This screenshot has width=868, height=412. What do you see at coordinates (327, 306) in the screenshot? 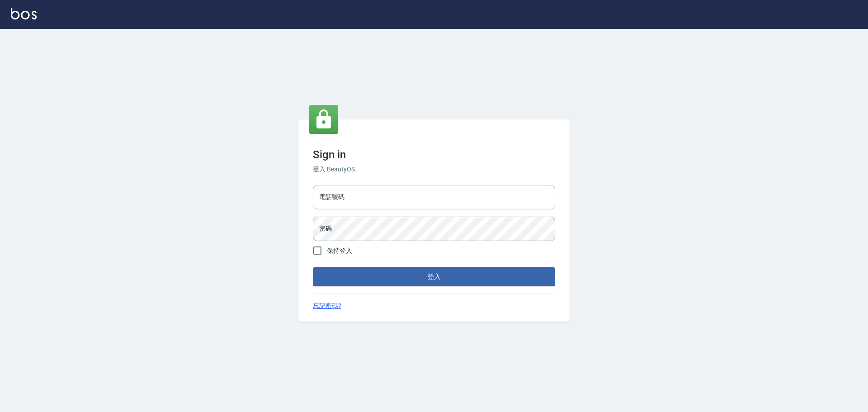
I see `a: 忘記密碼?` at bounding box center [327, 306].